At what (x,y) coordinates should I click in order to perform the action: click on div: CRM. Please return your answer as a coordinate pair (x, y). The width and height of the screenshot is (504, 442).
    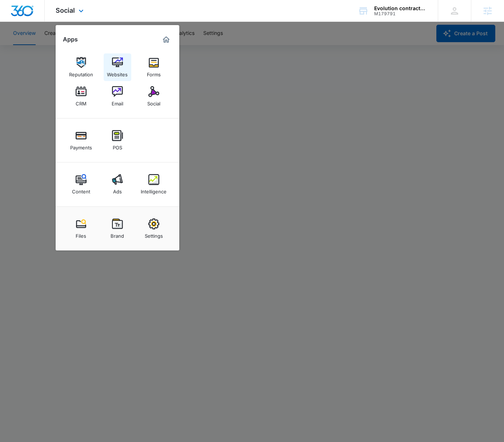
    Looking at the image, I should click on (81, 102).